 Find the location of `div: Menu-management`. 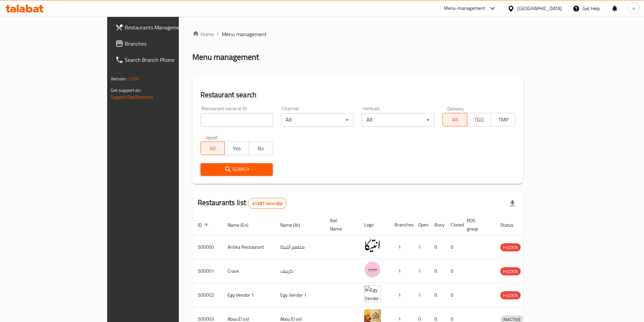

div: Menu-management is located at coordinates (465, 9).